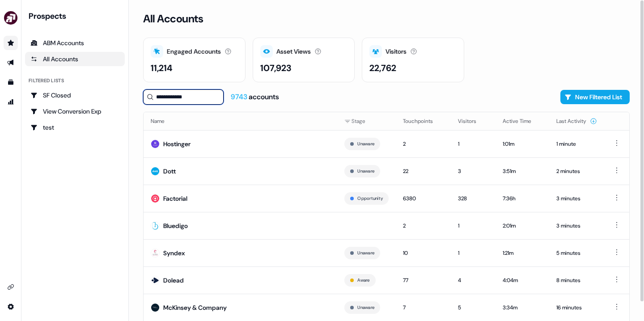  Describe the element at coordinates (175, 226) in the screenshot. I see `div: Bluedigo` at that location.